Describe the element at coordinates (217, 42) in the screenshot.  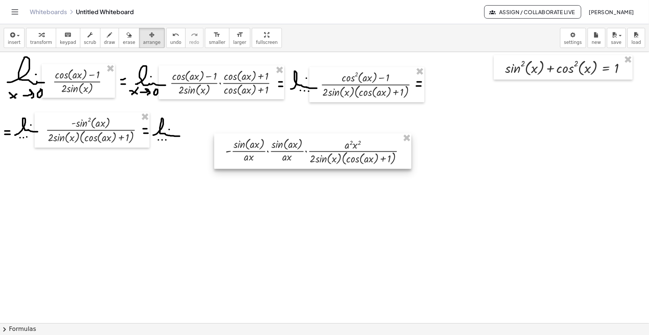
I see `span: smaller` at that location.